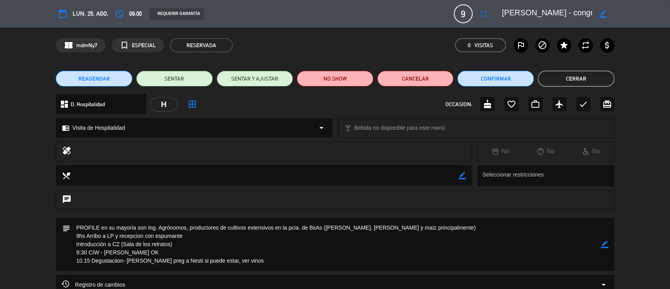 Image resolution: width=670 pixels, height=289 pixels. I want to click on i: card_giftcard, so click(608, 104).